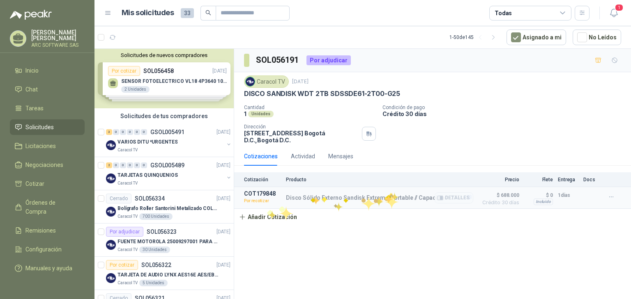 Image resolution: width=631 pixels, height=299 pixels. What do you see at coordinates (156, 217) in the screenshot?
I see `div: 700 Unidades` at bounding box center [156, 217].